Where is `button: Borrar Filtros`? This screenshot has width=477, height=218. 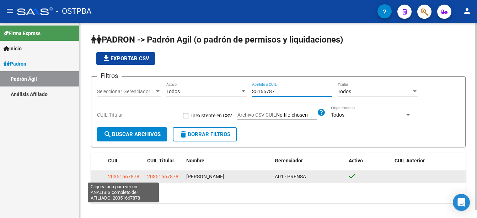 button: Borrar Filtros is located at coordinates (205, 135).